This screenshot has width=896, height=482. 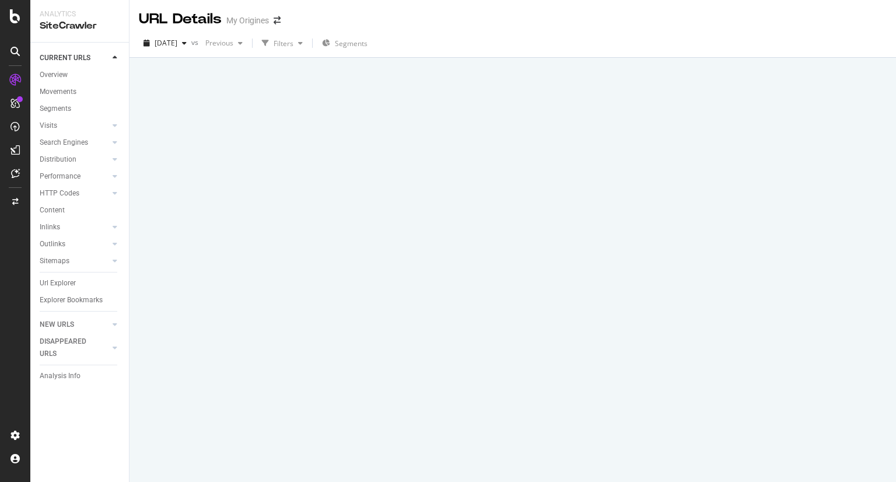 What do you see at coordinates (283, 43) in the screenshot?
I see `div: Filters` at bounding box center [283, 43].